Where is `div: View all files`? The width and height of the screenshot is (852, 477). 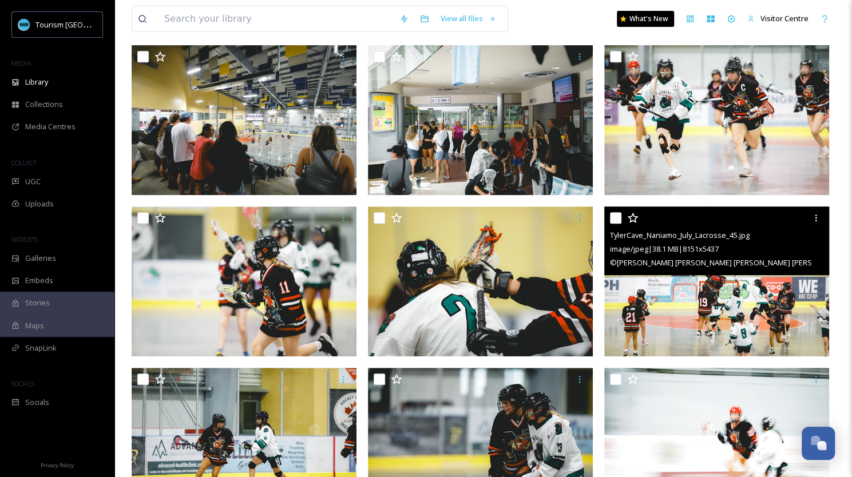 div: View all files is located at coordinates (468, 18).